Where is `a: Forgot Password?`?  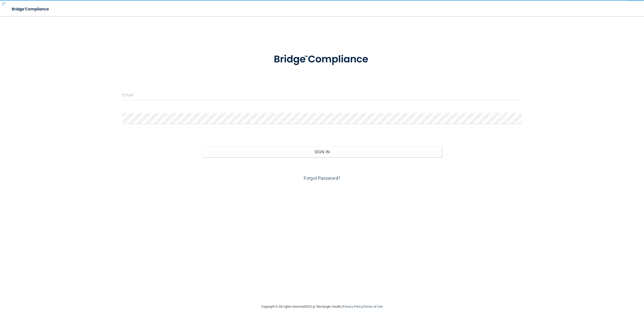 a: Forgot Password? is located at coordinates (322, 178).